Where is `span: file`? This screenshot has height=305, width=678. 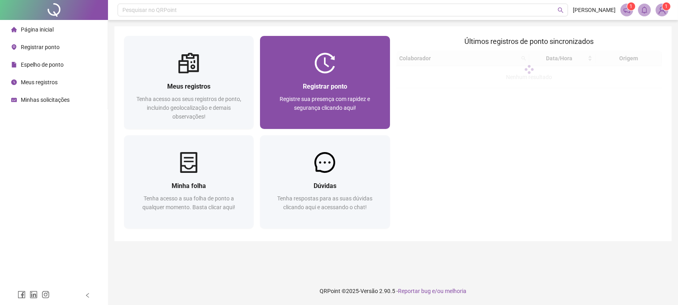
span: file is located at coordinates (14, 65).